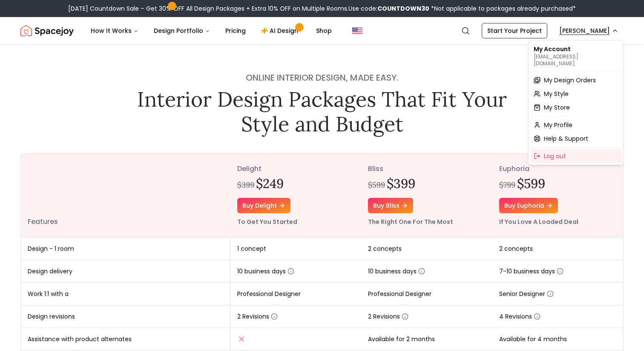 Image resolution: width=644 pixels, height=351 pixels. Describe the element at coordinates (576, 80) in the screenshot. I see `a: My Design Orders` at that location.